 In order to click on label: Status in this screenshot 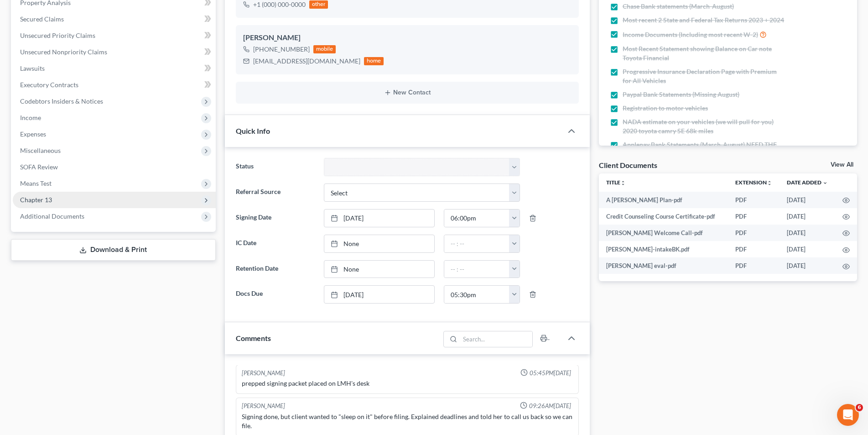, I will do `click(275, 167)`.